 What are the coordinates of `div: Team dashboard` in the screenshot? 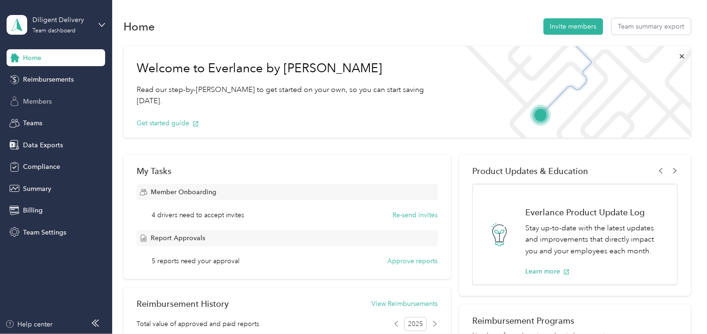 It's located at (54, 31).